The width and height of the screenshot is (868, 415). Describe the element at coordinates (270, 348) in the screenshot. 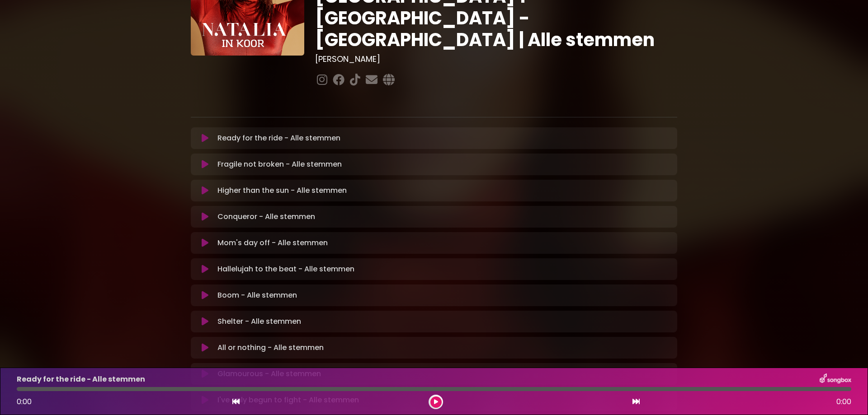

I see `p: All or nothing - Alle stemmen` at that location.